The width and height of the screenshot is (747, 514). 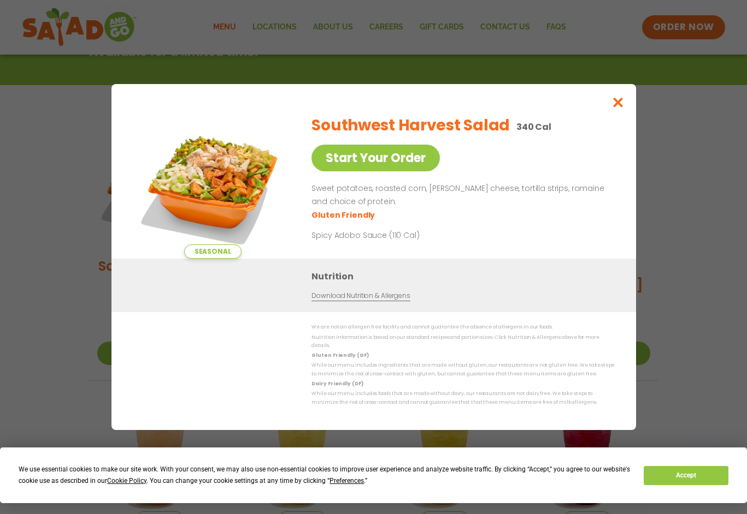 What do you see at coordinates (463, 370) in the screenshot?
I see `p: While our menu includes ingredients that are made without gluten, our restaurants are not gluten ...` at bounding box center [463, 370].